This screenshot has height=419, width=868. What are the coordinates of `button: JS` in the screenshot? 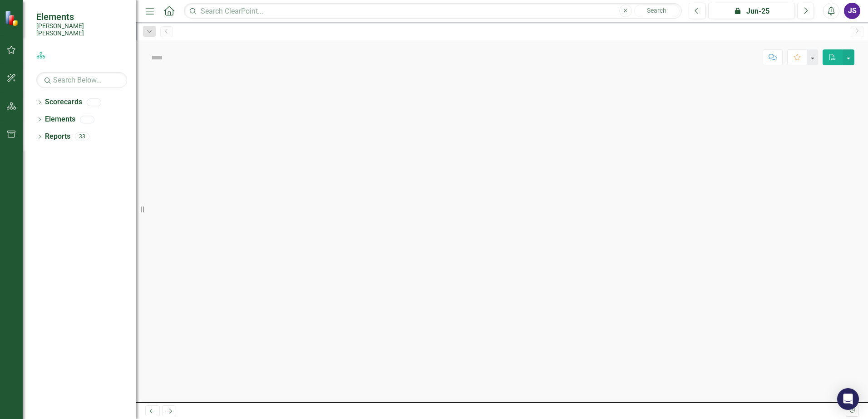 It's located at (852, 11).